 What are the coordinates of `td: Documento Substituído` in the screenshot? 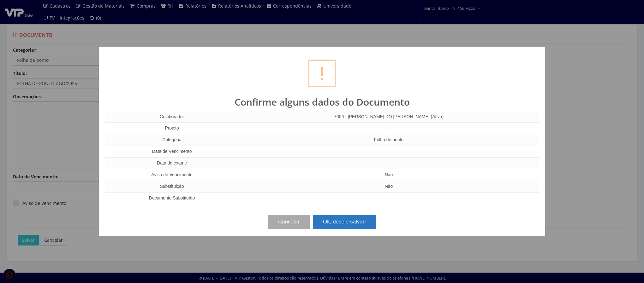 It's located at (171, 198).